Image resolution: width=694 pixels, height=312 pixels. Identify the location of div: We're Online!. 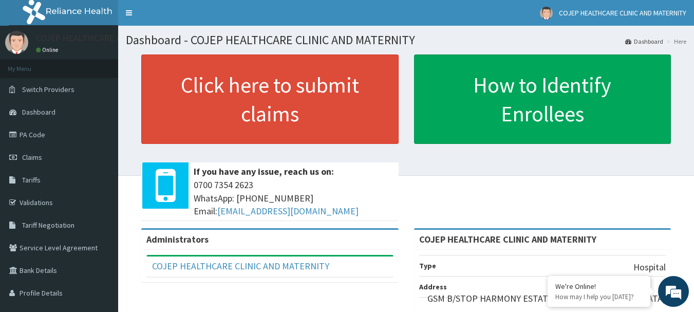
(599, 286).